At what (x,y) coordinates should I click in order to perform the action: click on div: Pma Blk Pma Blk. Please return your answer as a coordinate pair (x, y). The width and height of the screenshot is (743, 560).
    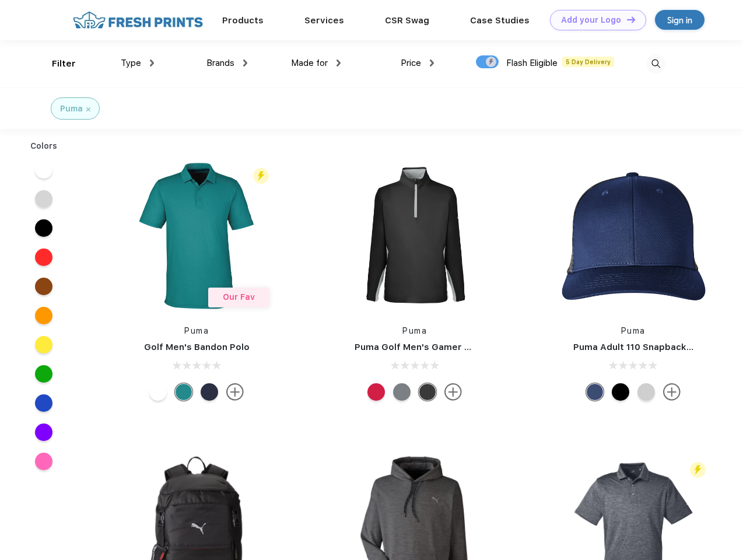
    Looking at the image, I should click on (620, 392).